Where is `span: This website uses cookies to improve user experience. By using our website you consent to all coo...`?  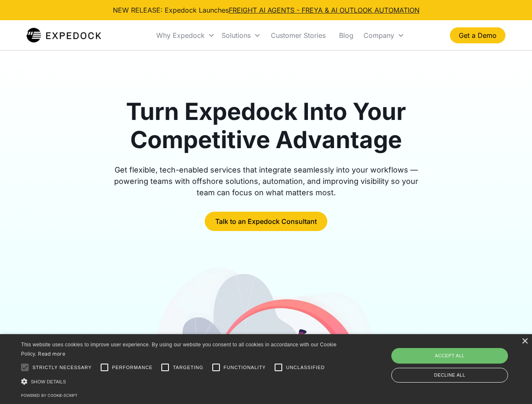
span: This website uses cookies to improve user experience. By using our website you consent to all coo... is located at coordinates (179, 350).